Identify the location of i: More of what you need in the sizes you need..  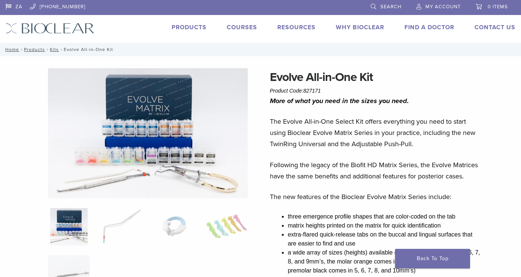
(340, 101).